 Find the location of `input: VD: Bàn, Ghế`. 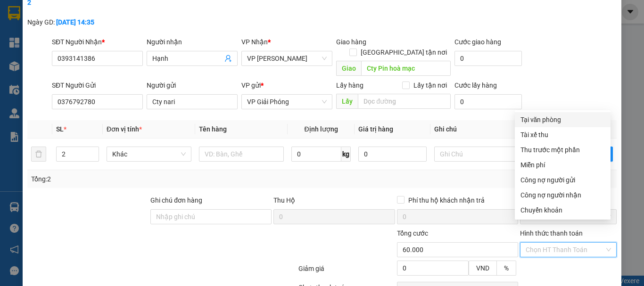

input: VD: Bàn, Ghế is located at coordinates (241, 154).